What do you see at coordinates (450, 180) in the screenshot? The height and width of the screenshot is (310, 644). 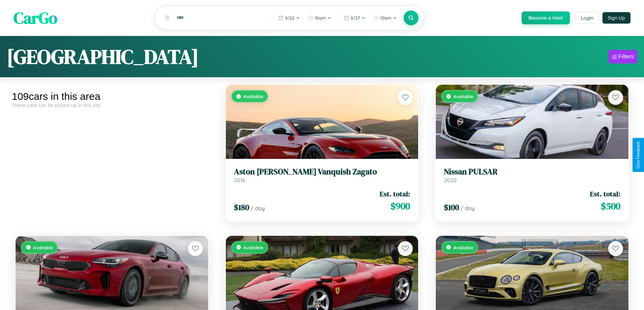 I see `span: 2020` at bounding box center [450, 180].